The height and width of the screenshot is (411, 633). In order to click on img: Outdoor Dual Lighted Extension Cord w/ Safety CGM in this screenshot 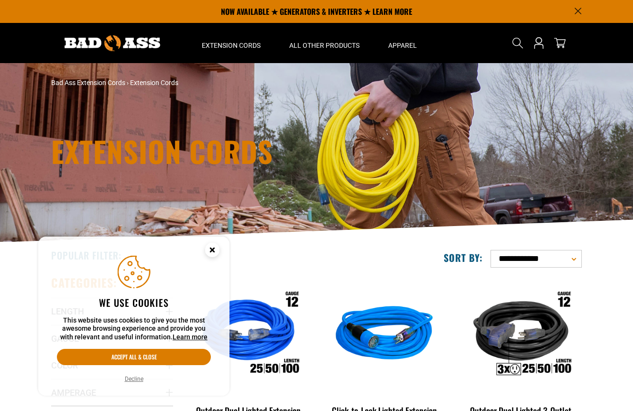, I will do `click(248, 335)`.